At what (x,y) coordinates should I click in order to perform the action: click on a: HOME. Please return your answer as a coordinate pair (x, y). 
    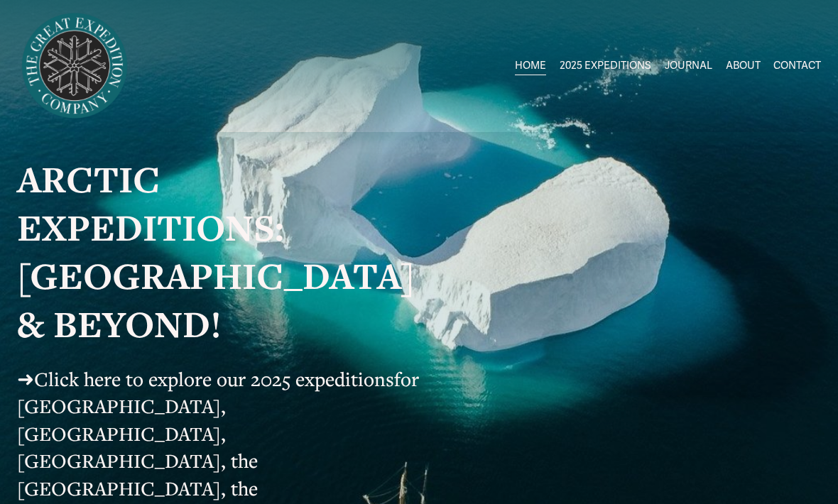
    Looking at the image, I should click on (530, 66).